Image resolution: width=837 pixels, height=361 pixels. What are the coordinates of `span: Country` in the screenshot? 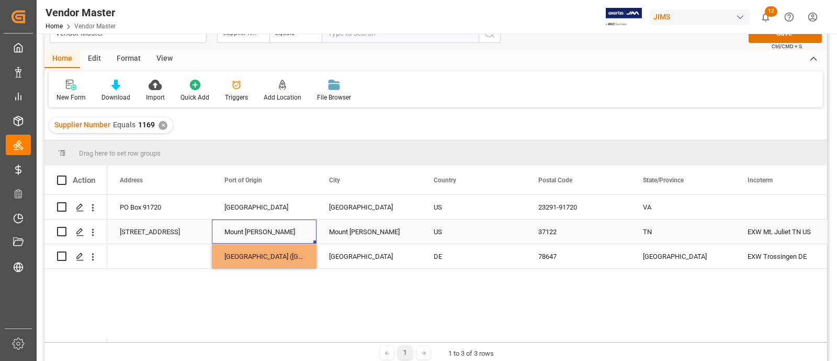 It's located at (445, 180).